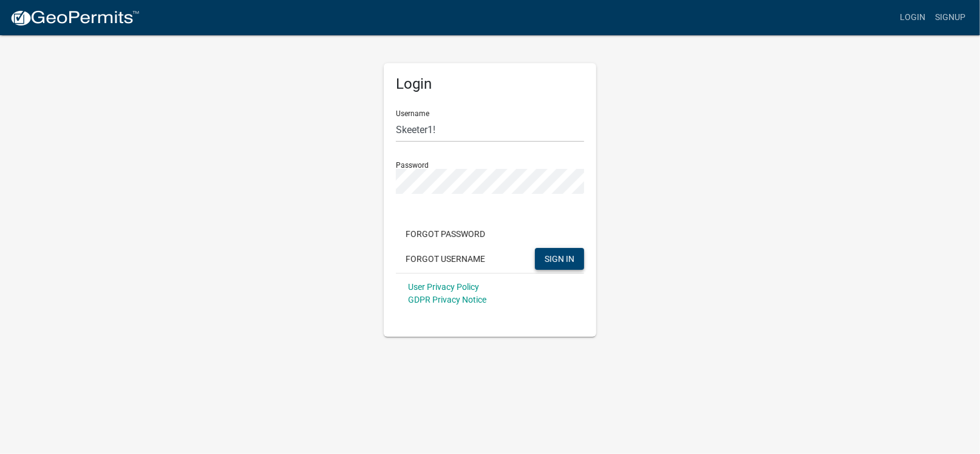 The width and height of the screenshot is (980, 454). What do you see at coordinates (490, 84) in the screenshot?
I see `h5: Login` at bounding box center [490, 84].